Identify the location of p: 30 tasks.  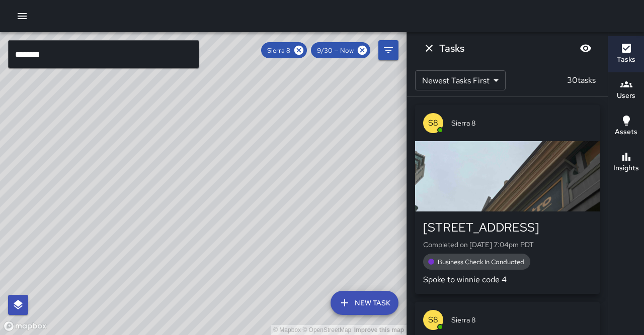
(581, 80).